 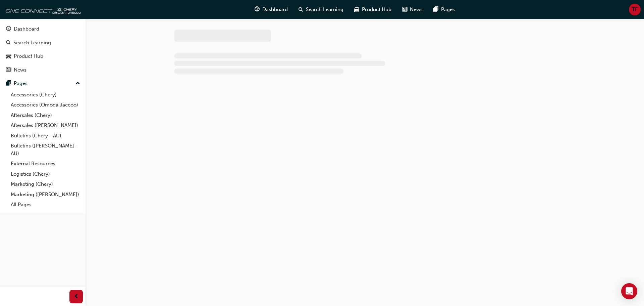 What do you see at coordinates (629, 291) in the screenshot?
I see `div: Open Intercom Messenger` at bounding box center [629, 291].